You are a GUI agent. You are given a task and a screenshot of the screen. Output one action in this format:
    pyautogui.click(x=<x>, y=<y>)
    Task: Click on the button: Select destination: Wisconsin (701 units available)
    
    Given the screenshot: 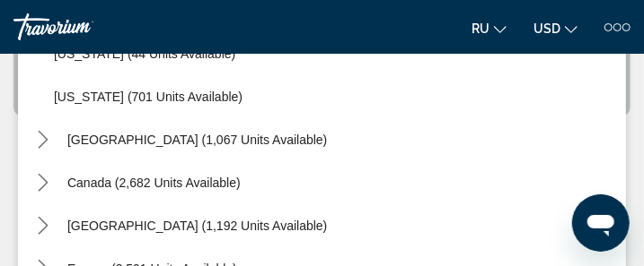 What is the action you would take?
    pyautogui.click(x=335, y=97)
    